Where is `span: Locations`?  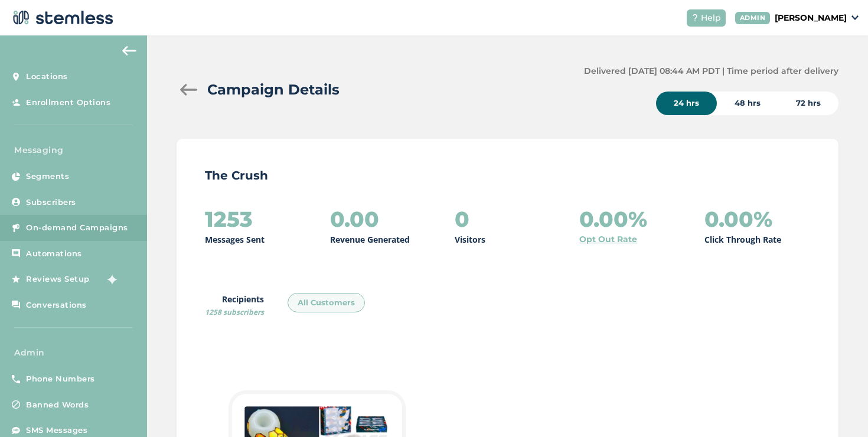
span: Locations is located at coordinates (46, 77).